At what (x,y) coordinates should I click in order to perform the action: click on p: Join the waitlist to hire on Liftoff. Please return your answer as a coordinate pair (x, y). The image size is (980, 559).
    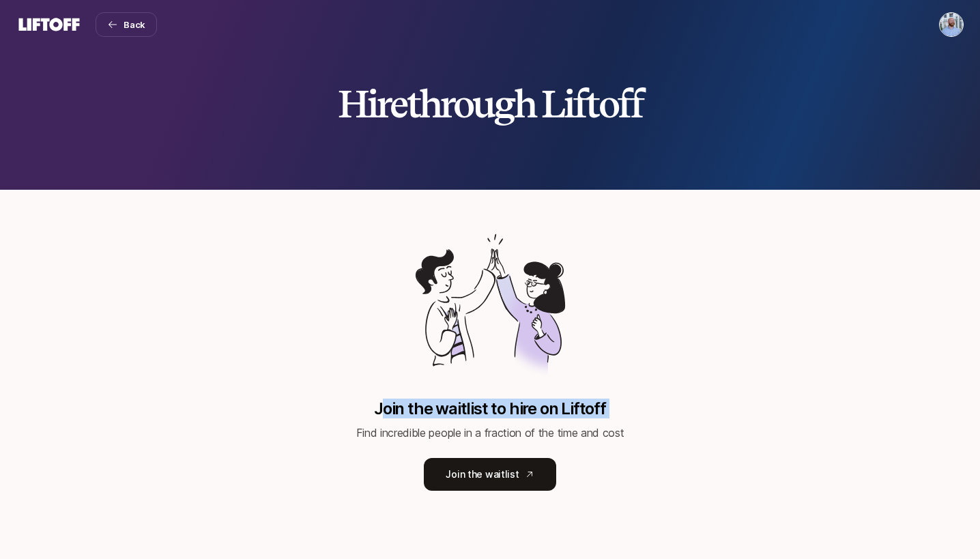
    Looking at the image, I should click on (490, 409).